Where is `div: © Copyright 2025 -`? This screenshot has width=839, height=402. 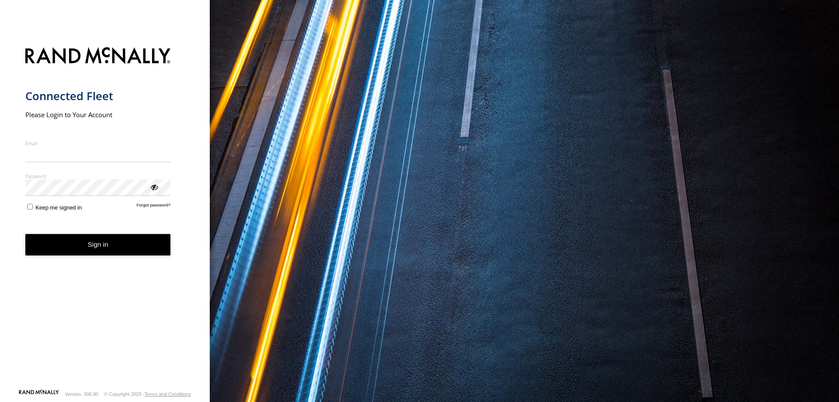 div: © Copyright 2025 - is located at coordinates (147, 394).